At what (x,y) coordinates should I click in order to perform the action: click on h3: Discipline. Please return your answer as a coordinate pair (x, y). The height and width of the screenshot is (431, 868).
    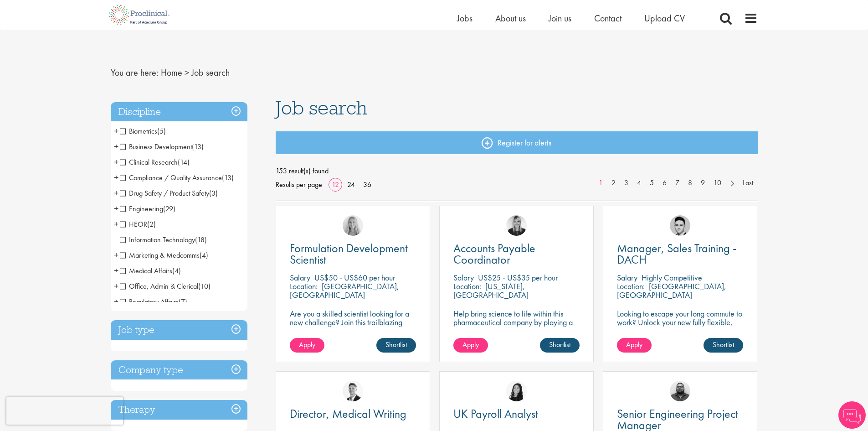
    Looking at the image, I should click on (179, 112).